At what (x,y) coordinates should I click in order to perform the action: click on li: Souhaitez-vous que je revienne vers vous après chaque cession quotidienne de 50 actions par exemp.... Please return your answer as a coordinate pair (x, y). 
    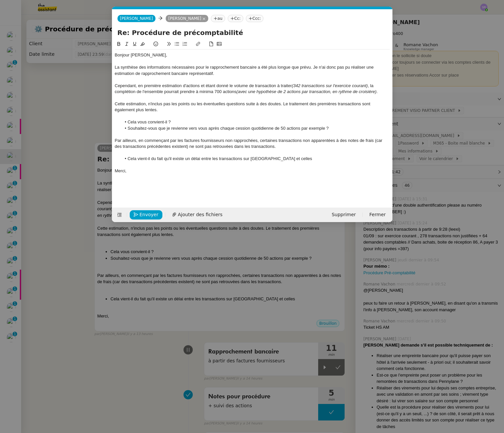
    Looking at the image, I should click on (255, 128).